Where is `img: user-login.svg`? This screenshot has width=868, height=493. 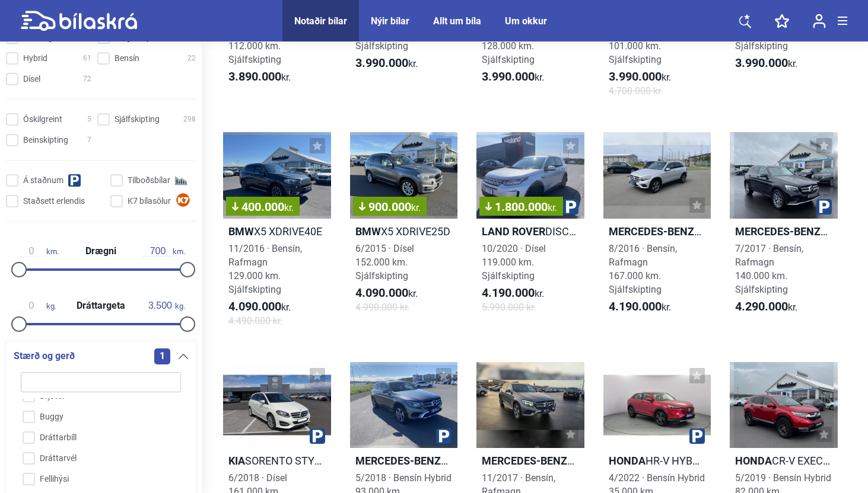 img: user-login.svg is located at coordinates (819, 21).